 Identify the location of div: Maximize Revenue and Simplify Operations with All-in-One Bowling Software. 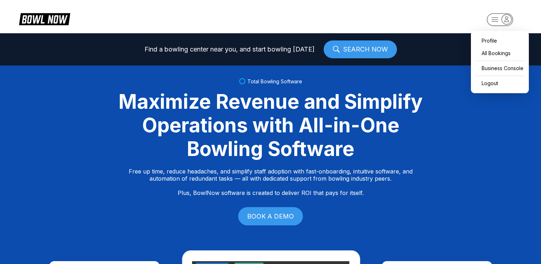
(270, 125).